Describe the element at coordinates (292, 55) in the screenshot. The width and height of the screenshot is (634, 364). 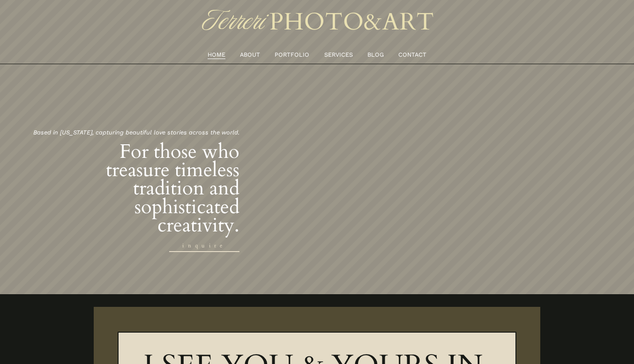
I see `a: PORTFOLIO` at that location.